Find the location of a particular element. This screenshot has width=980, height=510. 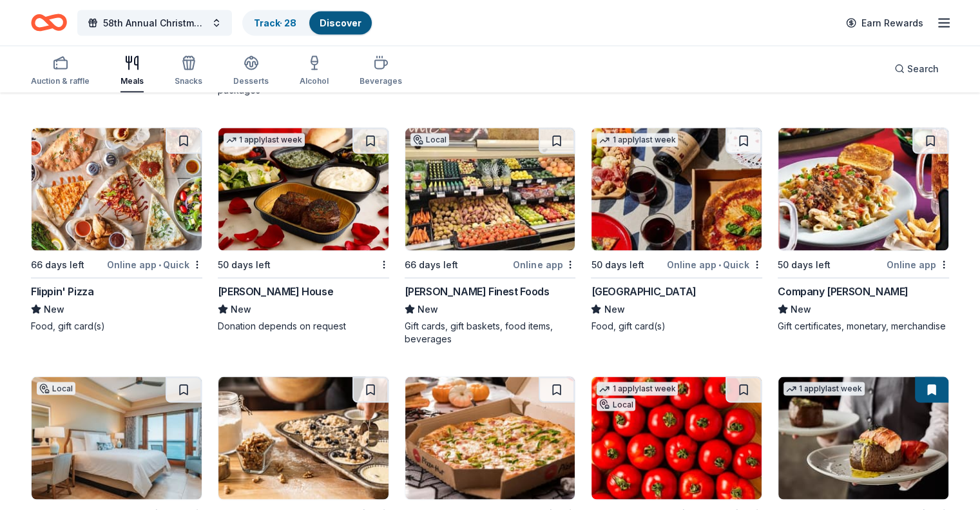

a: Earn Rewards is located at coordinates (885, 23).